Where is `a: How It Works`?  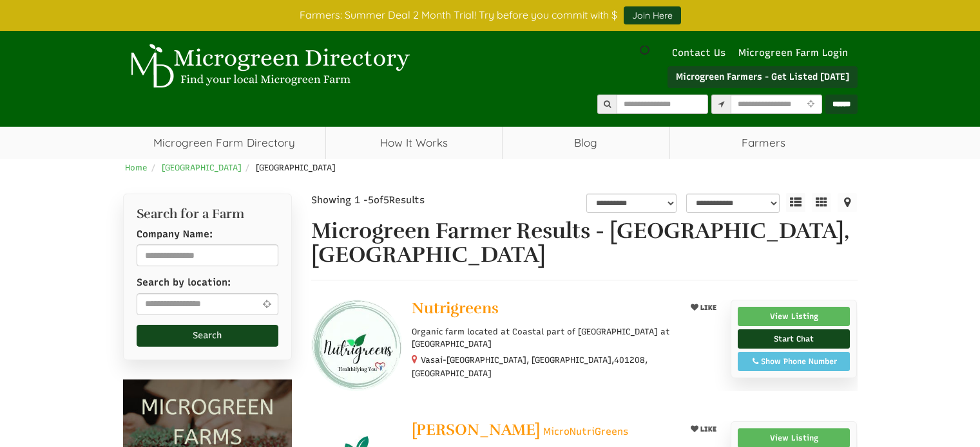 a: How It Works is located at coordinates (413, 143).